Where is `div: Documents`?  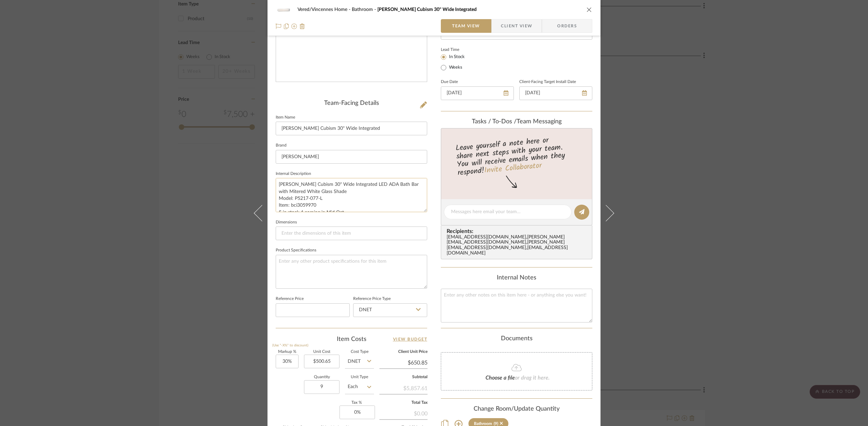
div: Documents is located at coordinates (517, 339).